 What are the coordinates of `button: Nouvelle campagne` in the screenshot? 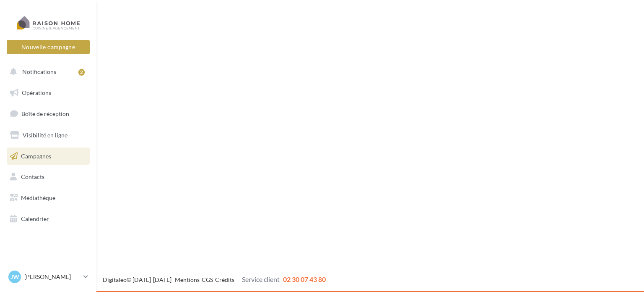 It's located at (49, 47).